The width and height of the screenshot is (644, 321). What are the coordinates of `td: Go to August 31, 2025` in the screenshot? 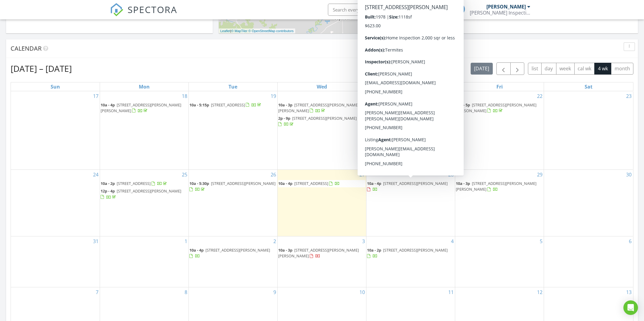 It's located at (55, 262).